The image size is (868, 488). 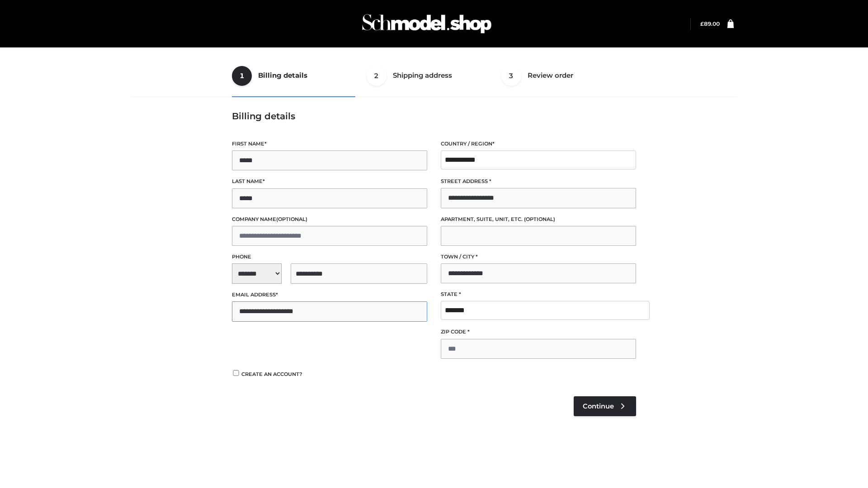 I want to click on a: £89.00, so click(x=709, y=24).